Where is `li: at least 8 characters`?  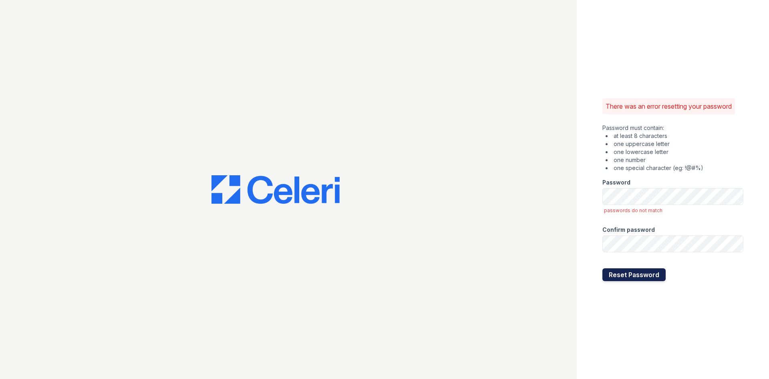
li: at least 8 characters is located at coordinates (675, 136).